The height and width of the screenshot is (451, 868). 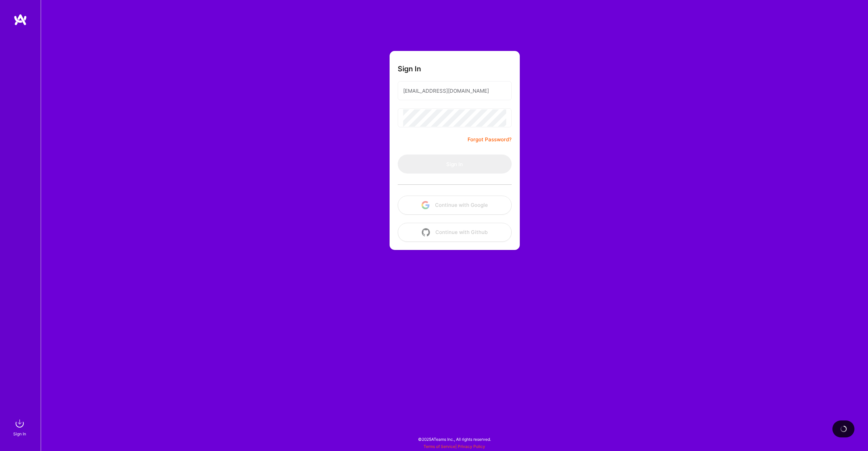 What do you see at coordinates (20, 423) in the screenshot?
I see `img: sign in` at bounding box center [20, 423].